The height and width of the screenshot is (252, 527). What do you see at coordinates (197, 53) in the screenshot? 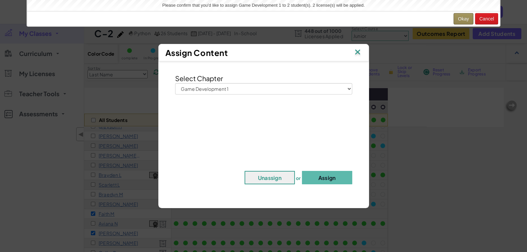
I see `span: Assign Content` at bounding box center [197, 53].